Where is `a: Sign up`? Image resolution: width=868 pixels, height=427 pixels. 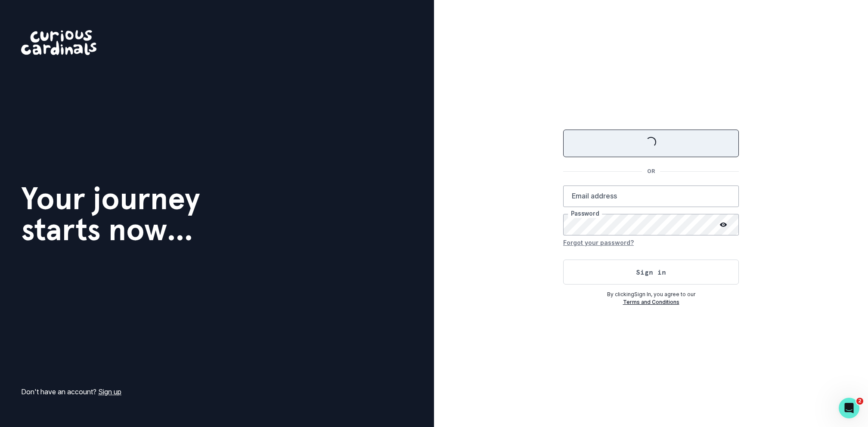 a: Sign up is located at coordinates (110, 392).